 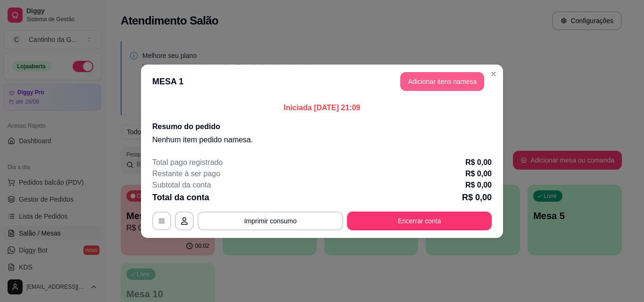 I want to click on button: Encerrar conta, so click(x=419, y=221).